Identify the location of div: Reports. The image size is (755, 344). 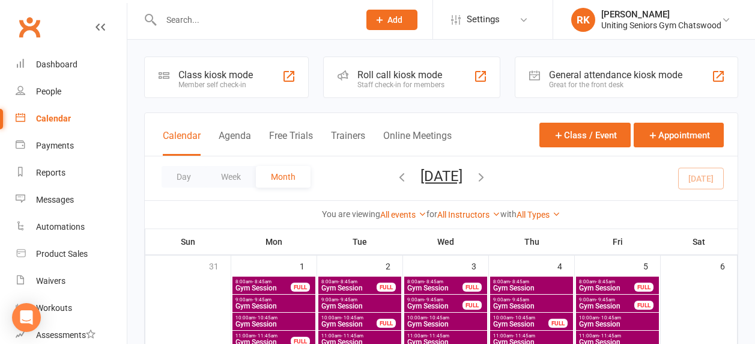
(50, 172).